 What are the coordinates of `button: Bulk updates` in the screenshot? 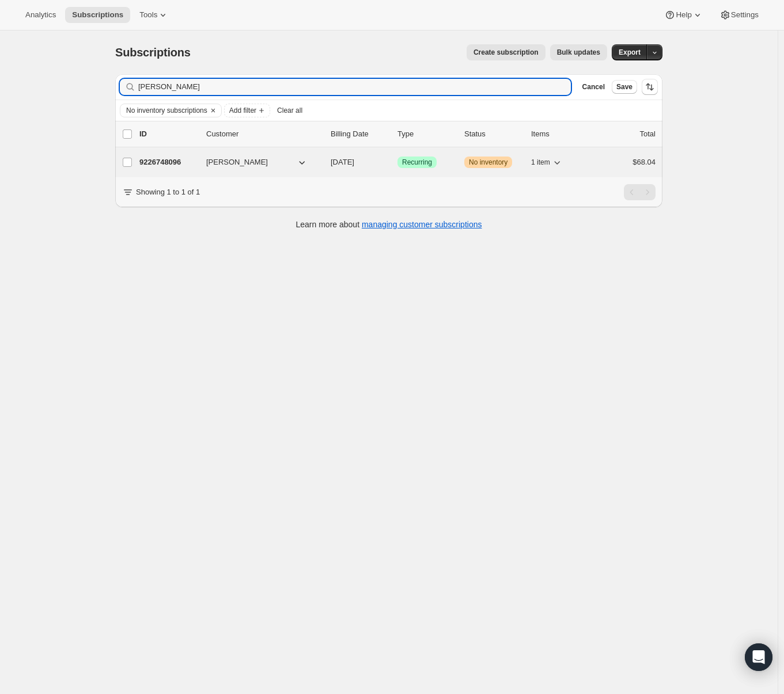 It's located at (578, 52).